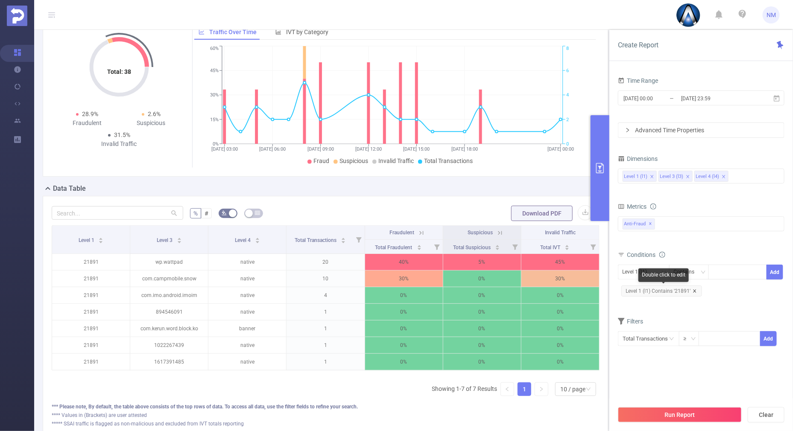 The width and height of the screenshot is (793, 431). I want to click on input: Start date, so click(657, 98).